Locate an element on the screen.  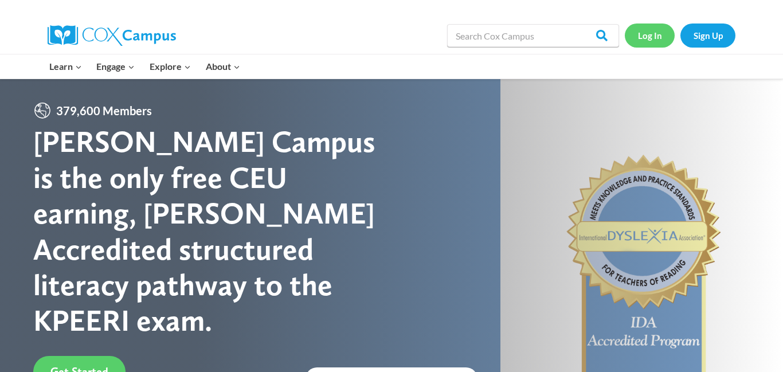
span: 379,600 Members is located at coordinates (104, 111).